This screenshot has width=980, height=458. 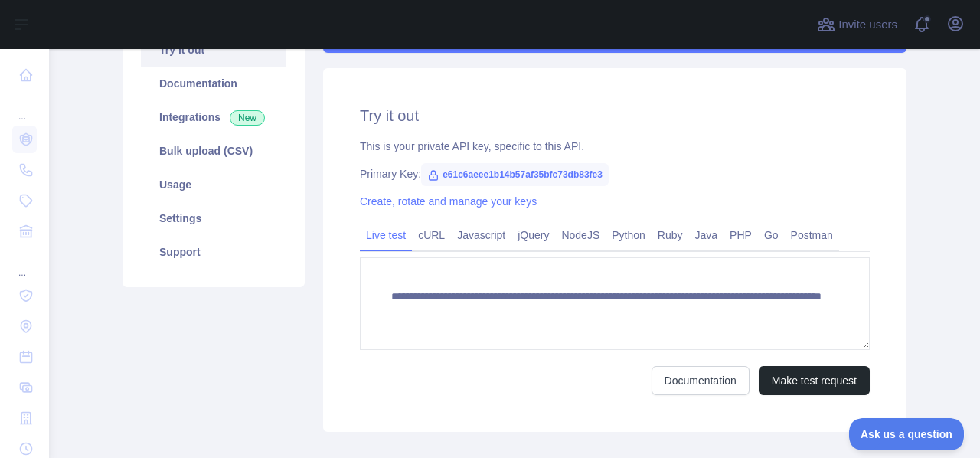 I want to click on a: NodeJS, so click(x=580, y=236).